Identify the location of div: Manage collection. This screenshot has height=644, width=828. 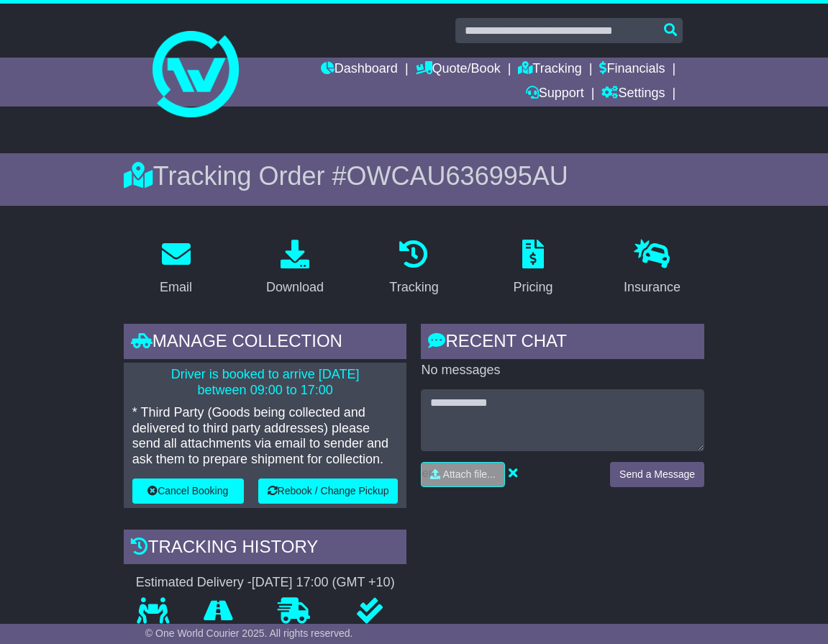
(265, 343).